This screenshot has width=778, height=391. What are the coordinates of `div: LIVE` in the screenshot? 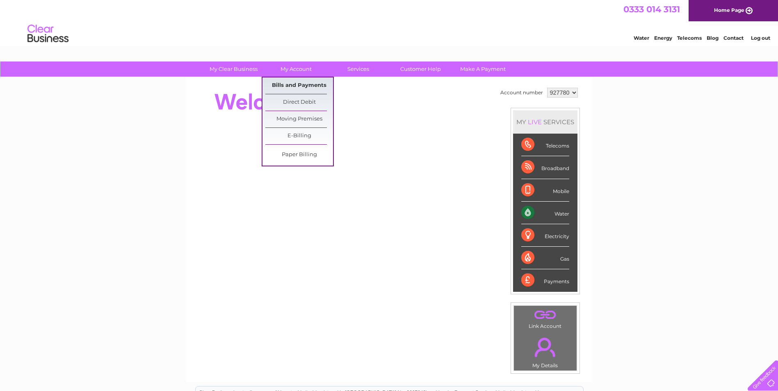 It's located at (535, 122).